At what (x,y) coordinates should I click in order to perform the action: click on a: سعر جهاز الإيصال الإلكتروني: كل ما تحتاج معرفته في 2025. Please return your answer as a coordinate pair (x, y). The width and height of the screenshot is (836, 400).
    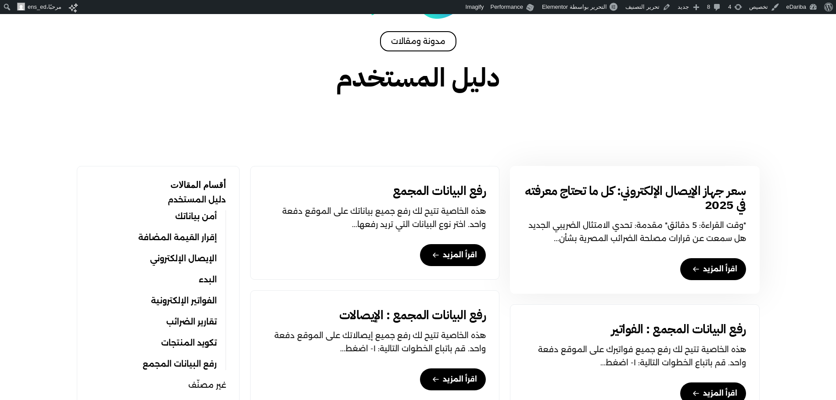
    Looking at the image, I should click on (635, 198).